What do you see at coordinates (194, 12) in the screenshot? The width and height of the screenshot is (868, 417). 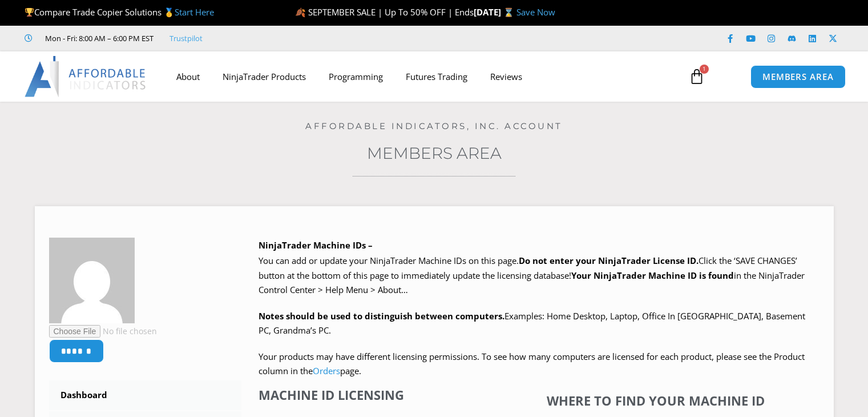 I see `a: Start Here` at bounding box center [194, 12].